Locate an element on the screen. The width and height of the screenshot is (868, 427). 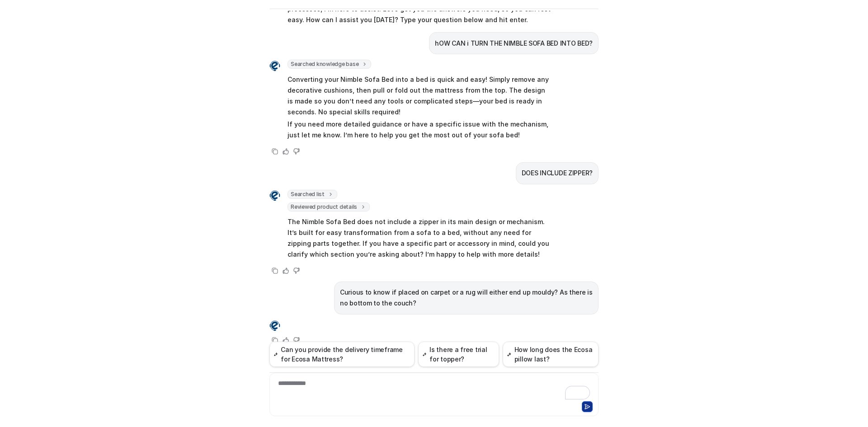
span: Reviewed product details is located at coordinates (329, 207).